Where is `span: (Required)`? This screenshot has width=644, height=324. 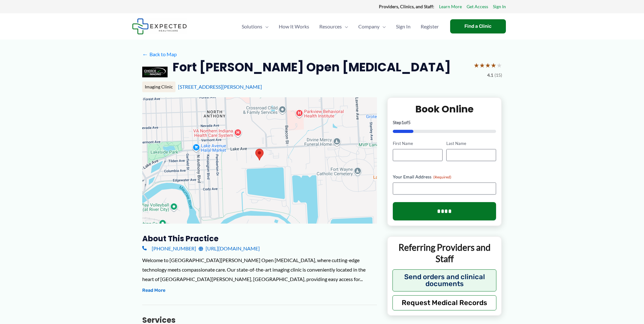 span: (Required) is located at coordinates (442, 177).